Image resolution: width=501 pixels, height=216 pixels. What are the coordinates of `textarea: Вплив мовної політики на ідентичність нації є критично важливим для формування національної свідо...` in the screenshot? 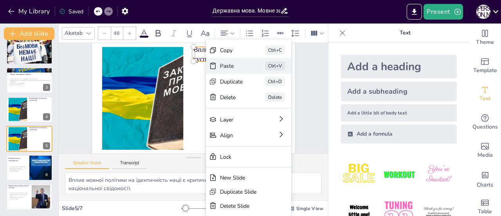 It's located at (193, 183).